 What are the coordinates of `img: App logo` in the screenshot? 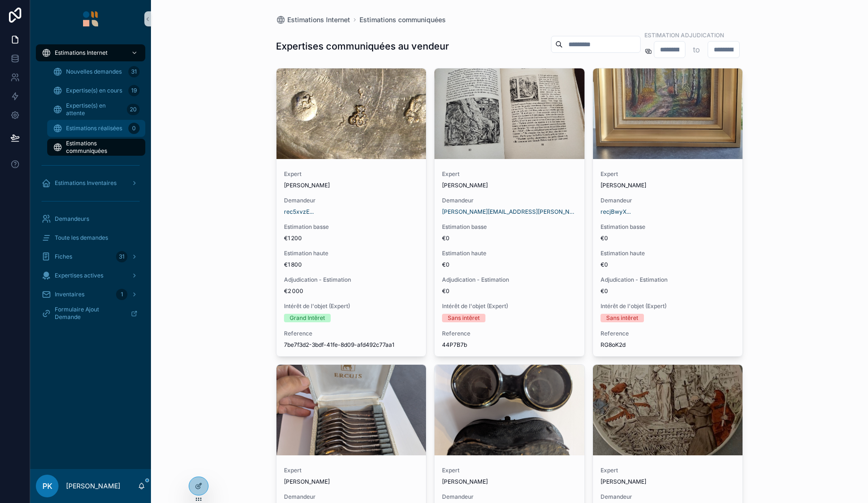 It's located at (90, 19).